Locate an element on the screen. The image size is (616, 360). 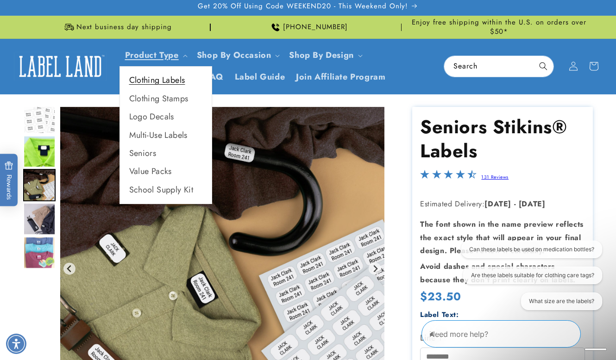
p: Estimated Delivery: is located at coordinates (502, 204).